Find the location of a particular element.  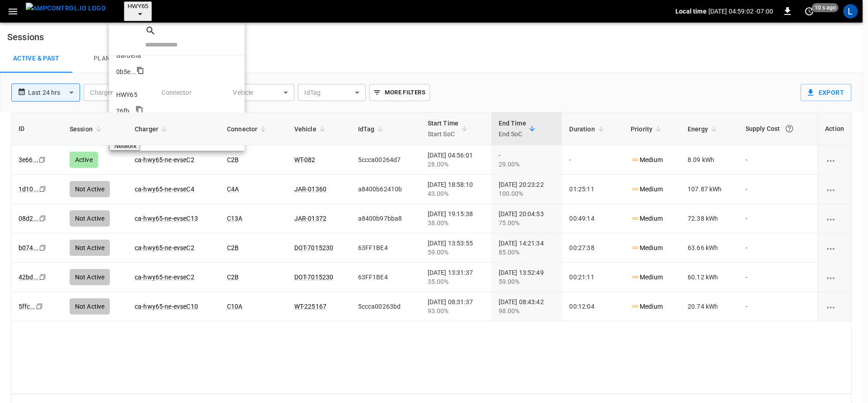

td: 63.66 kWh is located at coordinates (709, 248).